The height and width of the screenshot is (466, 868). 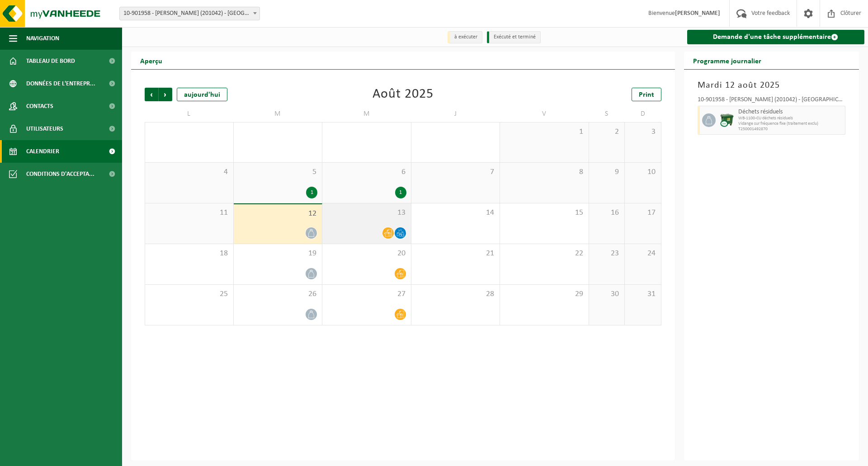 I want to click on span: 1, so click(x=544, y=132).